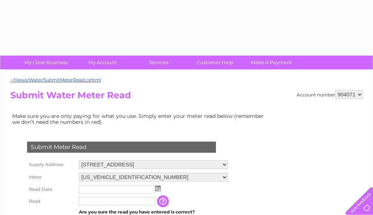 This screenshot has height=215, width=373. I want to click on a: Services, so click(158, 62).